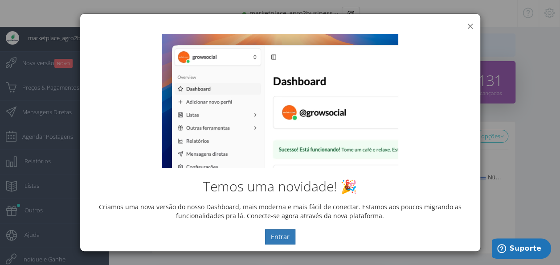  I want to click on img: New Dashboard, so click(280, 101).